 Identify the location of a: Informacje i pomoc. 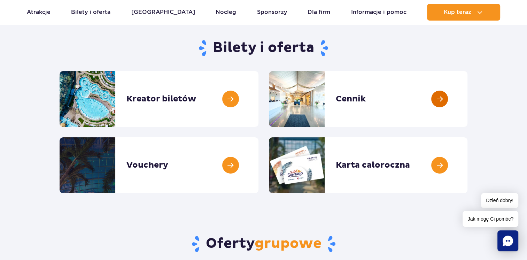
(379, 12).